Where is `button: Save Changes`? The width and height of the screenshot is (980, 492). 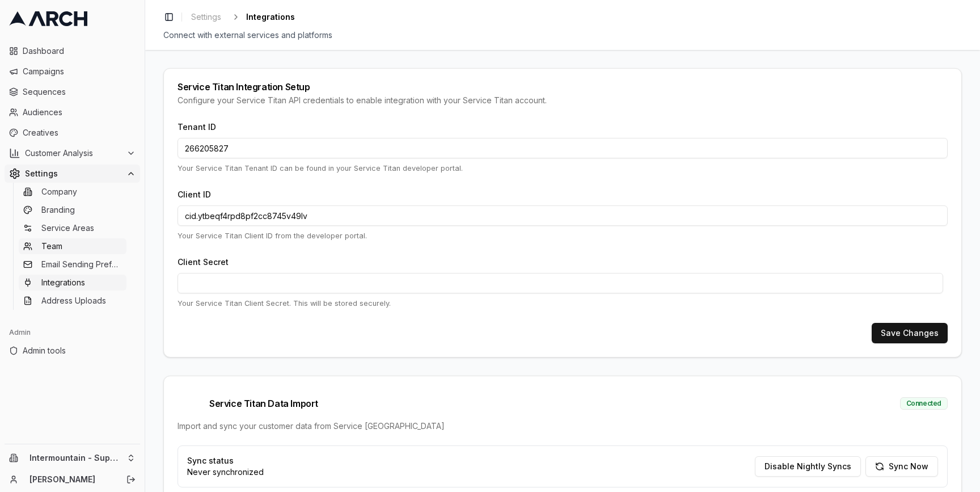 button: Save Changes is located at coordinates (910, 333).